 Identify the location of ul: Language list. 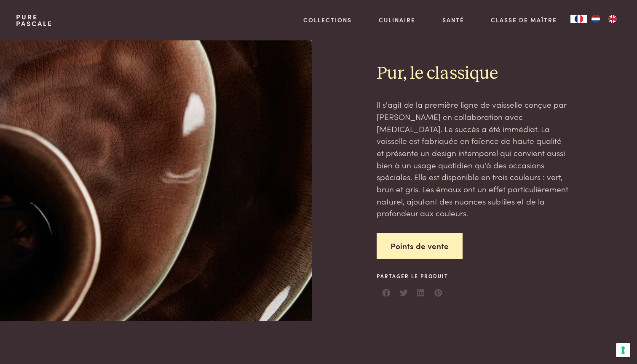
(604, 19).